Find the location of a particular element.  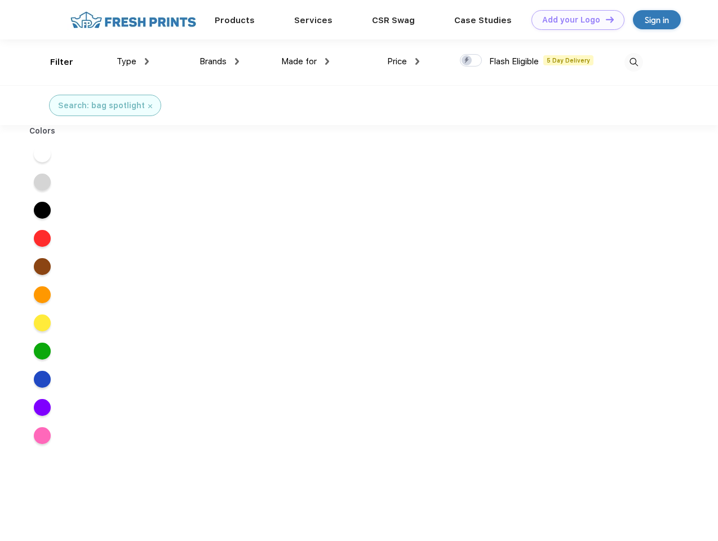

span: 5 Day Delivery is located at coordinates (568, 60).